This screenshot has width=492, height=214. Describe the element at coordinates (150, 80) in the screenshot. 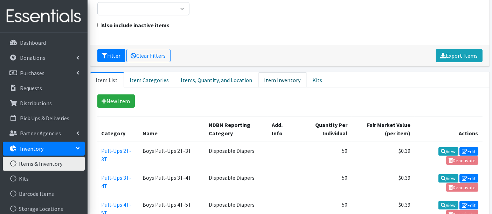

I see `a: Item Categories` at that location.